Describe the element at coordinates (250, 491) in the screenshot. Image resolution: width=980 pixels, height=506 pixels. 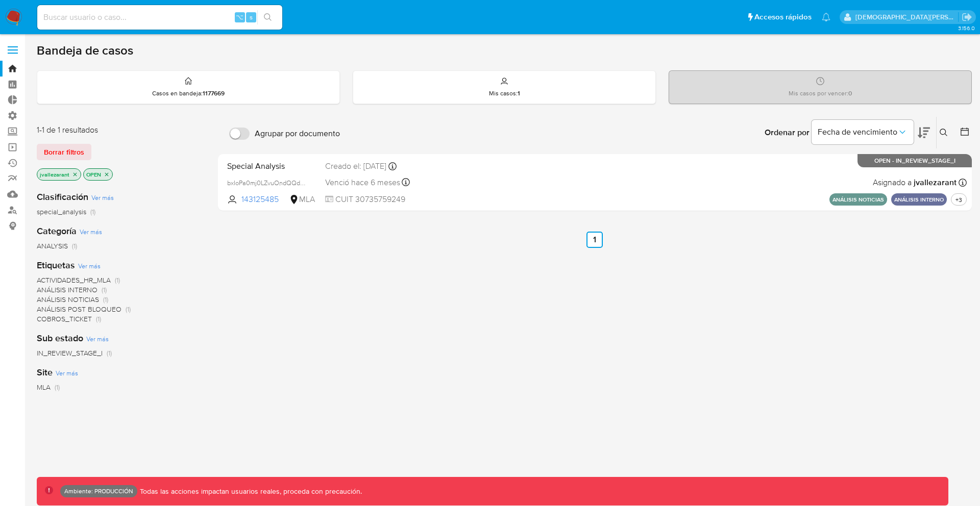
I see `p: Todas las acciones impactan usuarios reales, proceda con precaución.` at that location.